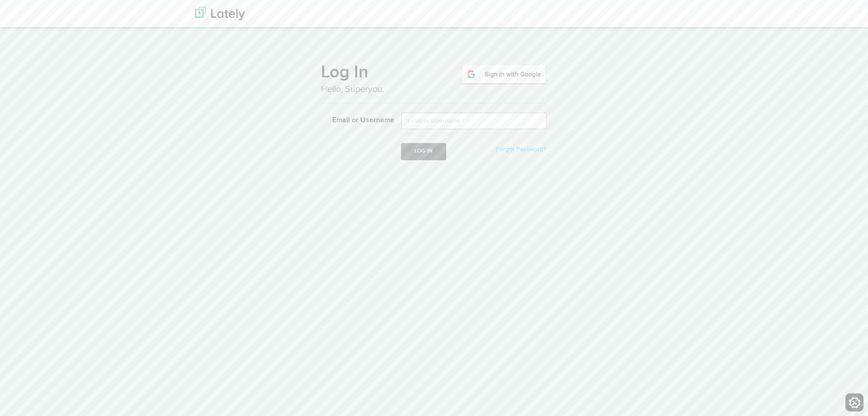 This screenshot has height=416, width=868. What do you see at coordinates (473, 120) in the screenshot?
I see `input: Email or Username` at bounding box center [473, 120].